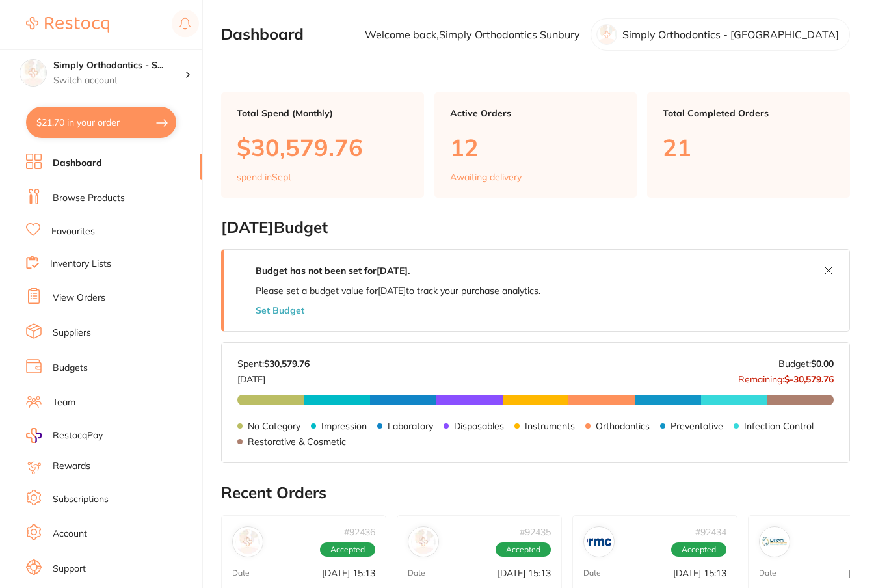 The height and width of the screenshot is (588, 876). What do you see at coordinates (410, 426) in the screenshot?
I see `p: Laboratory` at bounding box center [410, 426].